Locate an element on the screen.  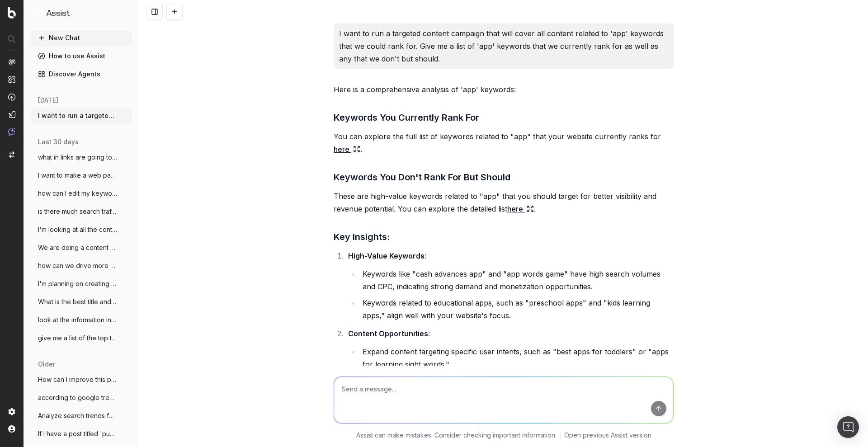
p: Assist can make mistakes. Consider checking important information. is located at coordinates (456, 436).